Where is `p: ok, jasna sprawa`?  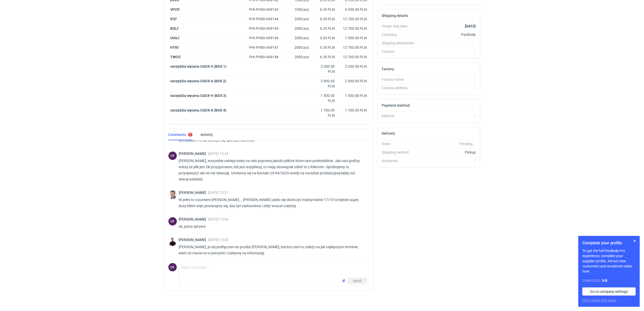 p: ok, jasna sprawa is located at coordinates (272, 226).